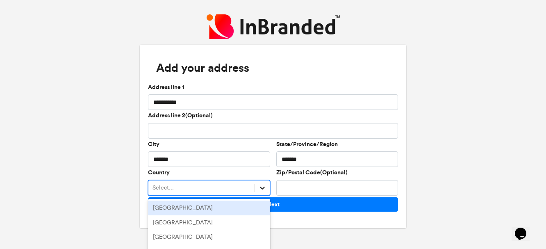 The image size is (546, 249). I want to click on label: Country, so click(159, 173).